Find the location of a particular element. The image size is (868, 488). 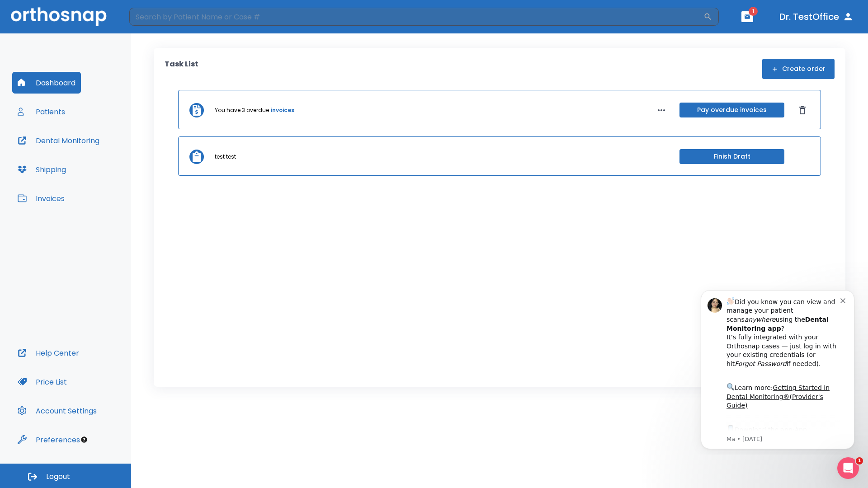

button: Finish Draft is located at coordinates (732, 157).